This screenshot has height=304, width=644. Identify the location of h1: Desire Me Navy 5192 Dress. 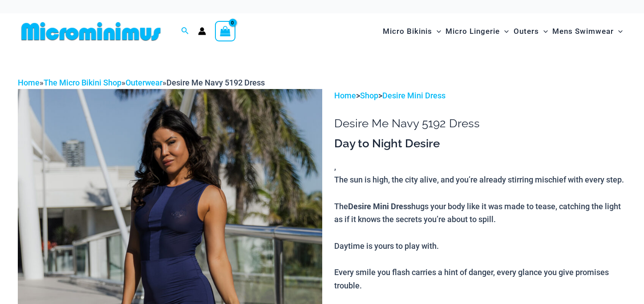
(480, 124).